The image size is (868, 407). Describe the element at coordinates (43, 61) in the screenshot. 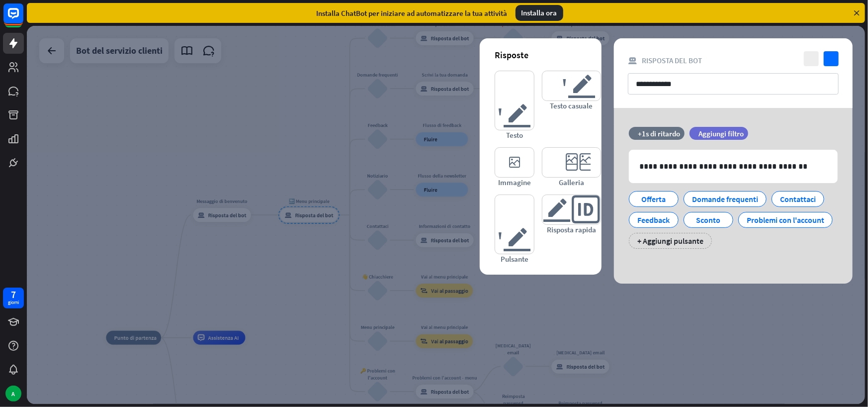

I see `img: tab_domain_overview_orange.svg` at that location.